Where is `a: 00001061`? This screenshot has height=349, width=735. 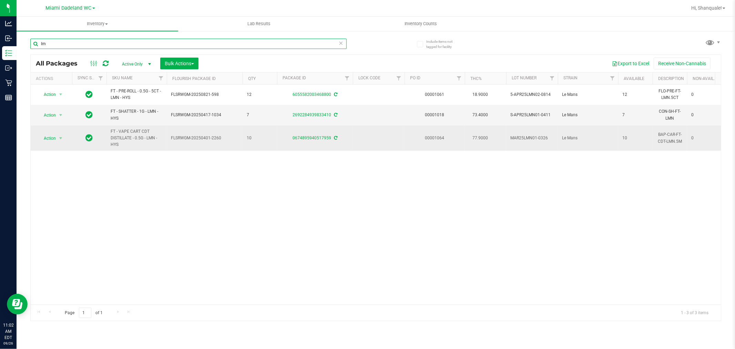
a: 00001061 is located at coordinates (435, 94).